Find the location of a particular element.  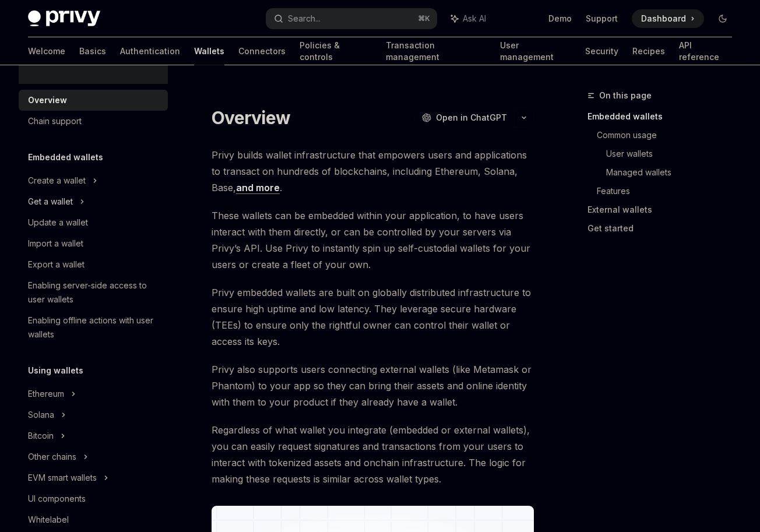

a: Get started is located at coordinates (664, 228).